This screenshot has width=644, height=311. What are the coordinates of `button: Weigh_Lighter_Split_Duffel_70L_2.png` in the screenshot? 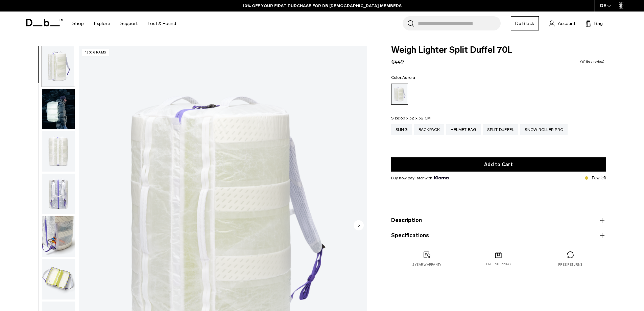 It's located at (58, 152).